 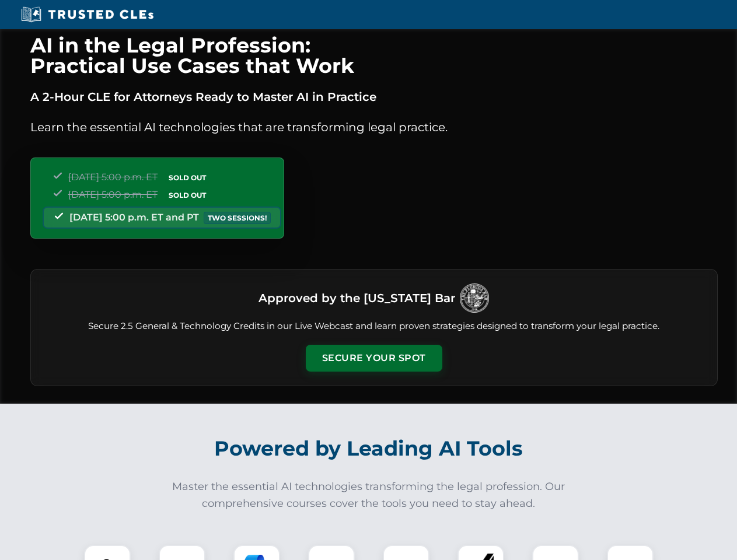 I want to click on p: Learn the essential AI technologies that are transforming legal practice., so click(x=374, y=128).